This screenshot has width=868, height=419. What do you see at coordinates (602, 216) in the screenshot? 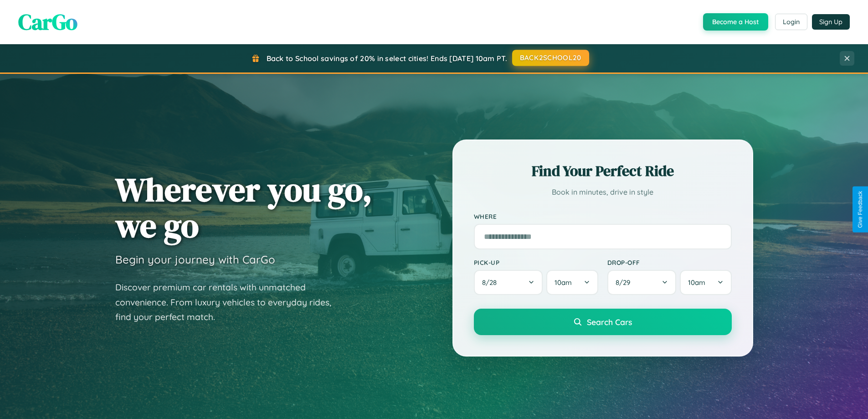
I see `label: Where` at bounding box center [602, 216].